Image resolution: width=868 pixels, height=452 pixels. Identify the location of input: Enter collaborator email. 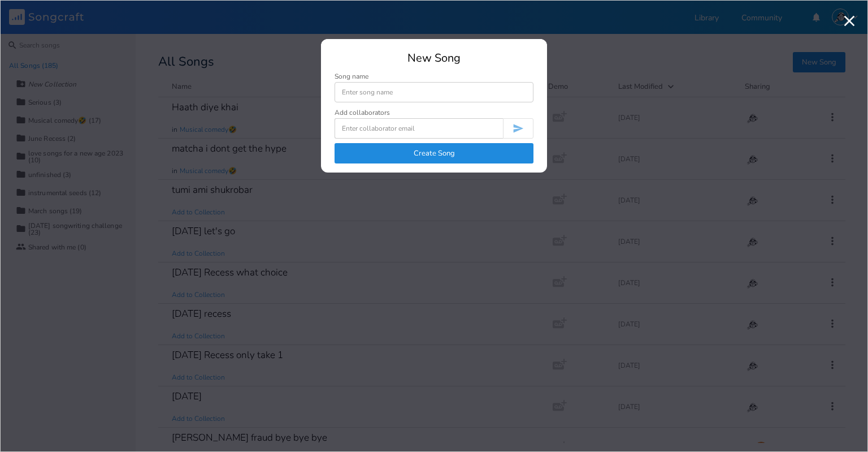
(418, 129).